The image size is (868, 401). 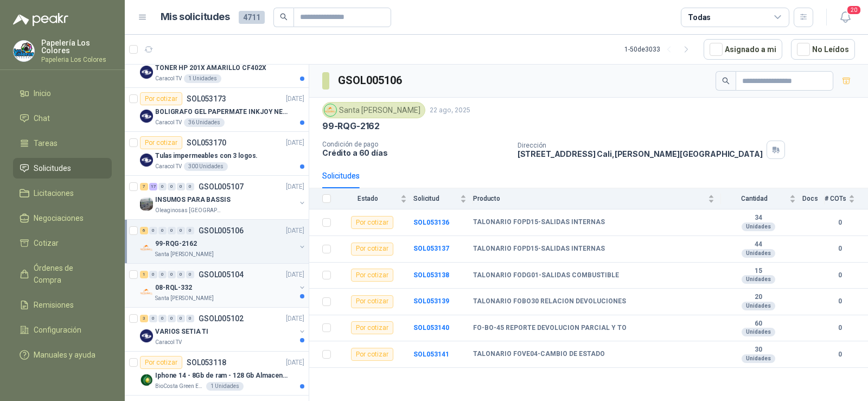 What do you see at coordinates (431, 222) in the screenshot?
I see `a: SOL053136` at bounding box center [431, 222].